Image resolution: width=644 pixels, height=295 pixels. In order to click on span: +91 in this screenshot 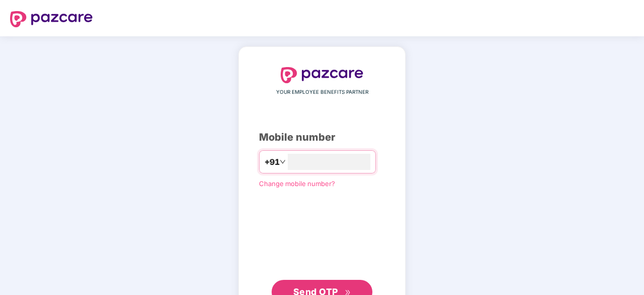, I will do `click(272, 162)`.